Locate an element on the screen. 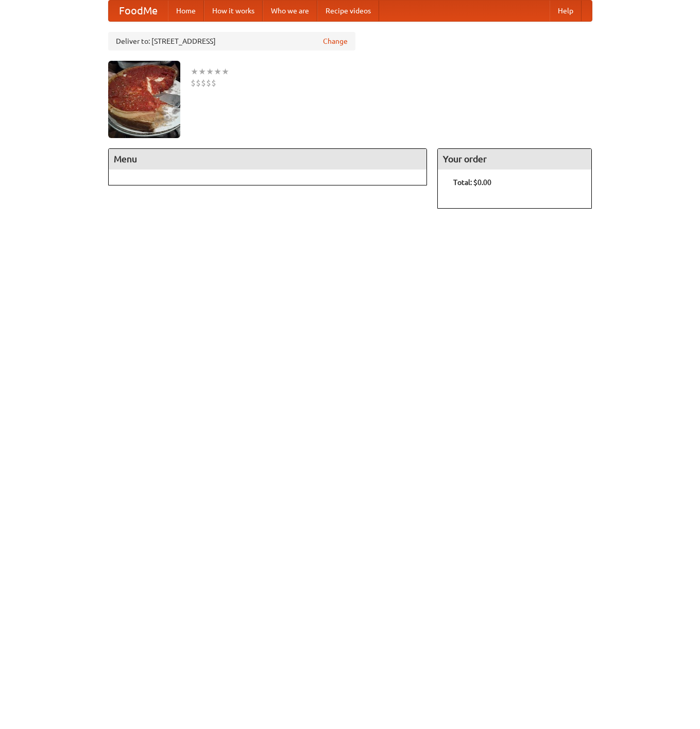 The height and width of the screenshot is (729, 700). a: Recipe videos is located at coordinates (348, 11).